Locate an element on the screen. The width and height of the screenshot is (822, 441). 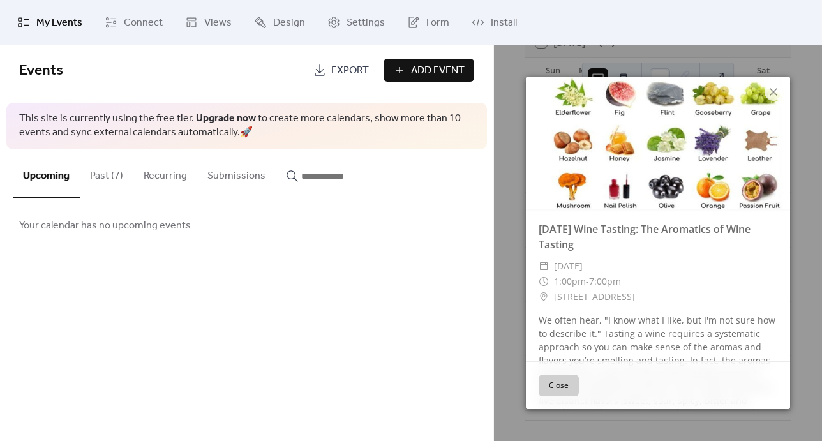
span: Install is located at coordinates (504, 23).